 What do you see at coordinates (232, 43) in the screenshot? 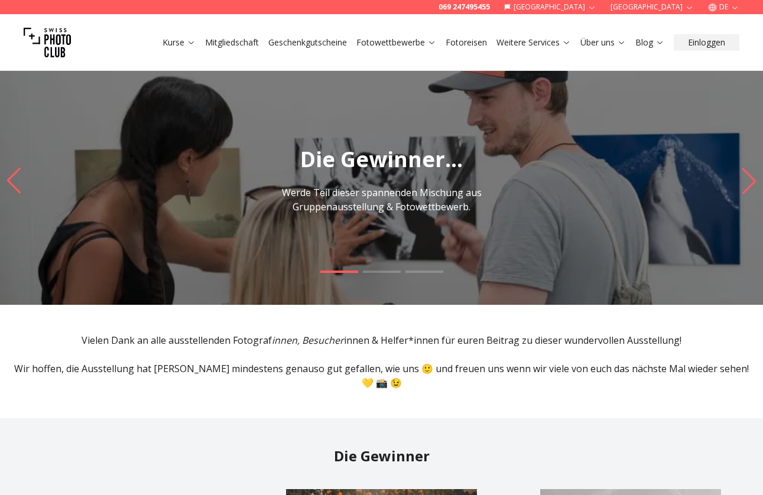
I see `a: Mitgliedschaft` at bounding box center [232, 43].